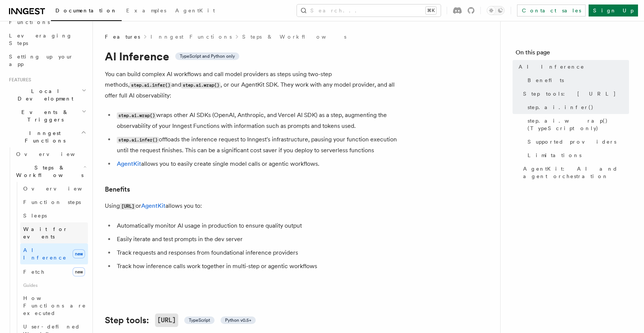  Describe the element at coordinates (613, 10) in the screenshot. I see `a: Sign Up` at that location.